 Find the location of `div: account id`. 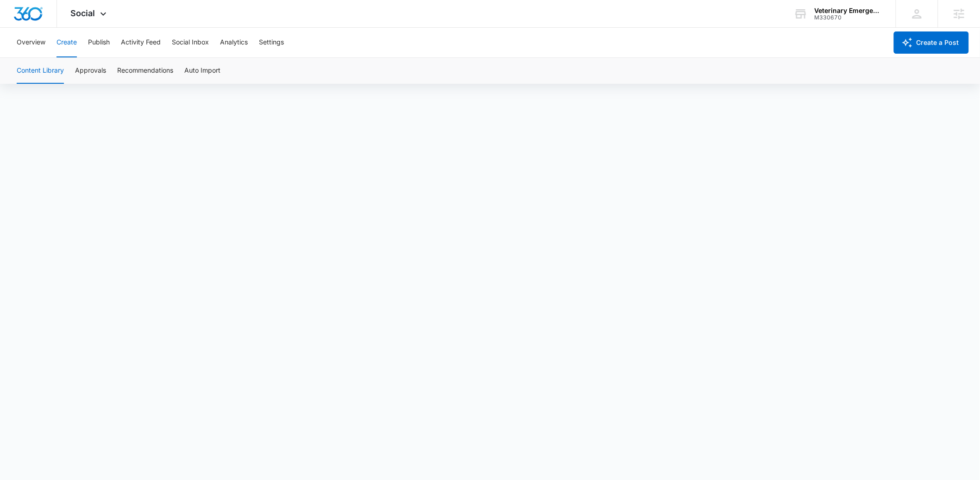

div: account id is located at coordinates (848, 17).